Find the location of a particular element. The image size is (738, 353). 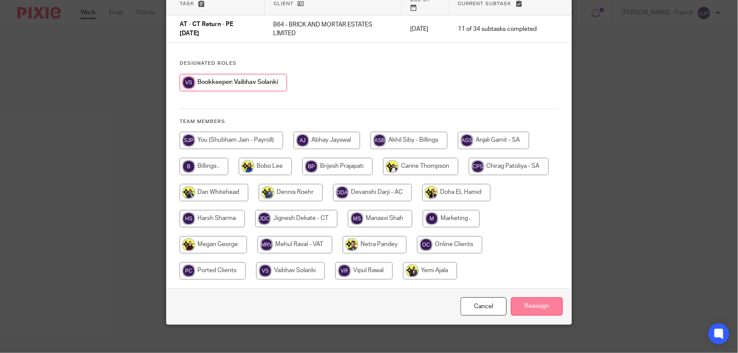

h4: Team members is located at coordinates (369, 122).